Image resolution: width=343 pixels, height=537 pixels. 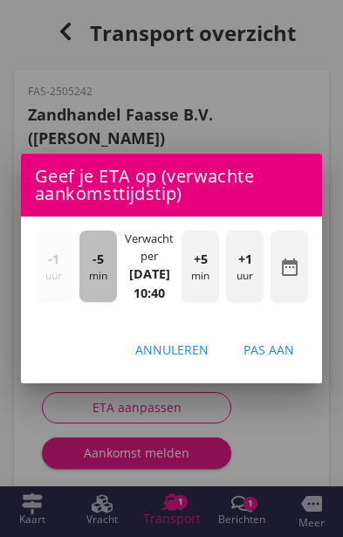 I want to click on button: Annuleren, so click(x=172, y=350).